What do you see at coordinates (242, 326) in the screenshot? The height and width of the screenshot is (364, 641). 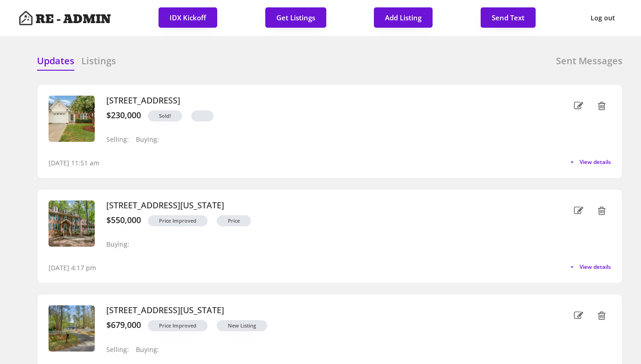 I see `button: New Listing` at bounding box center [242, 326].